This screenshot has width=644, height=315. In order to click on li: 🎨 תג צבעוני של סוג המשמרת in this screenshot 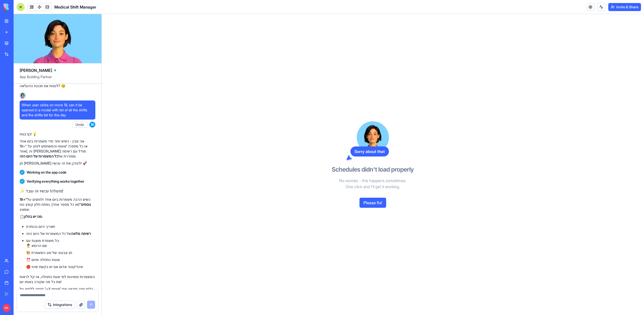, I will do `click(61, 253)`.